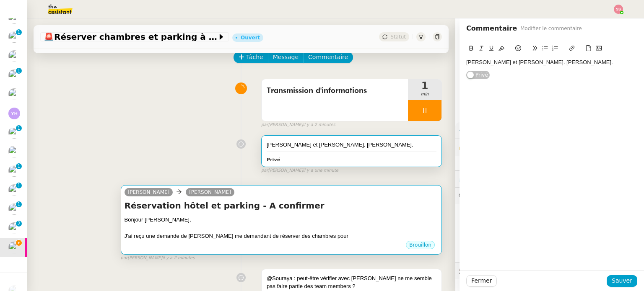 The height and width of the screenshot is (291, 644). What do you see at coordinates (274, 160) in the screenshot?
I see `b: Privé` at bounding box center [274, 160].